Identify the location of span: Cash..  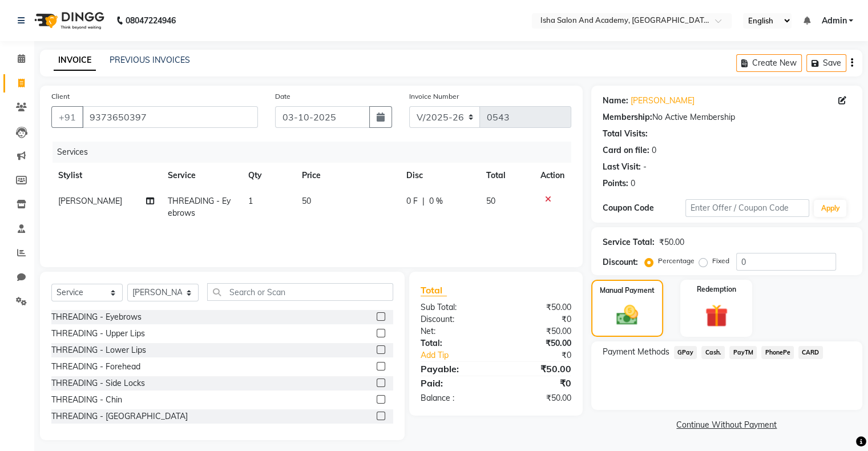
(713, 352).